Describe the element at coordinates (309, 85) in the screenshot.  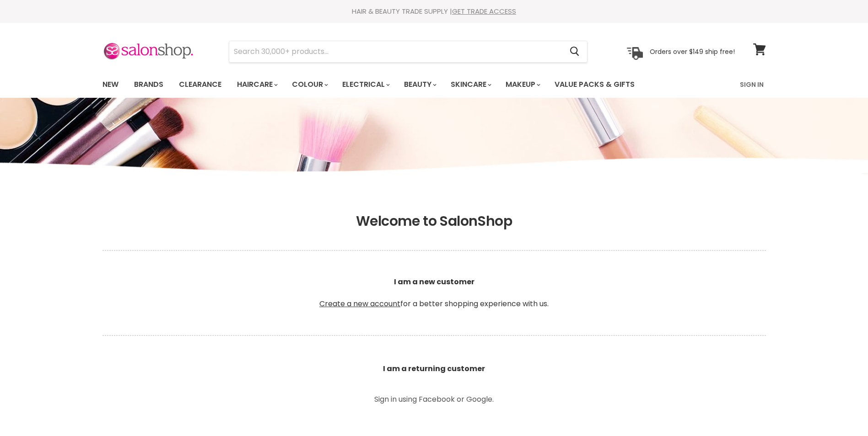
I see `a: Colour` at that location.